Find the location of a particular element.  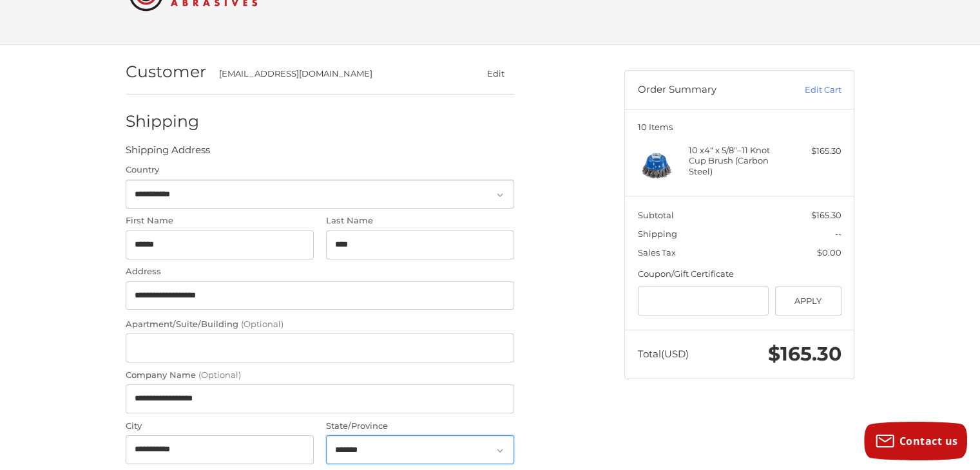

span: Contact us is located at coordinates (928, 441).